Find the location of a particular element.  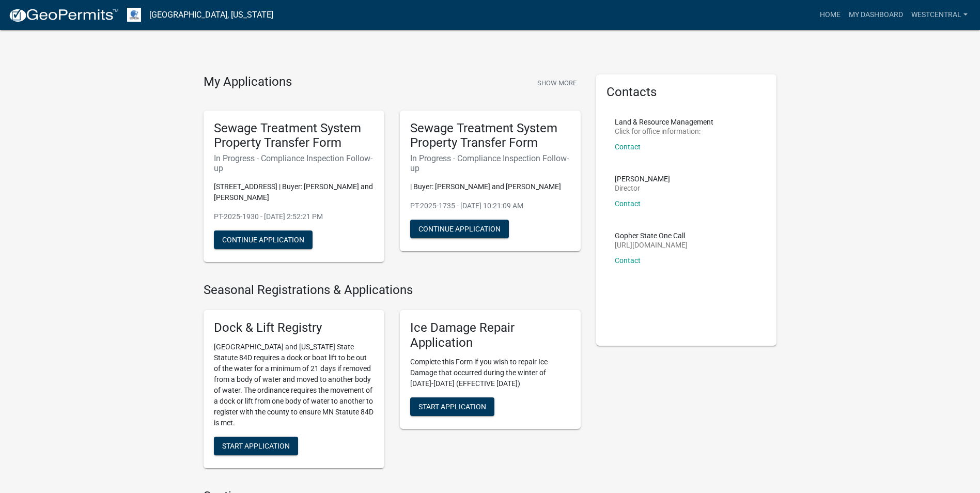

a: westcentral is located at coordinates (939, 15).